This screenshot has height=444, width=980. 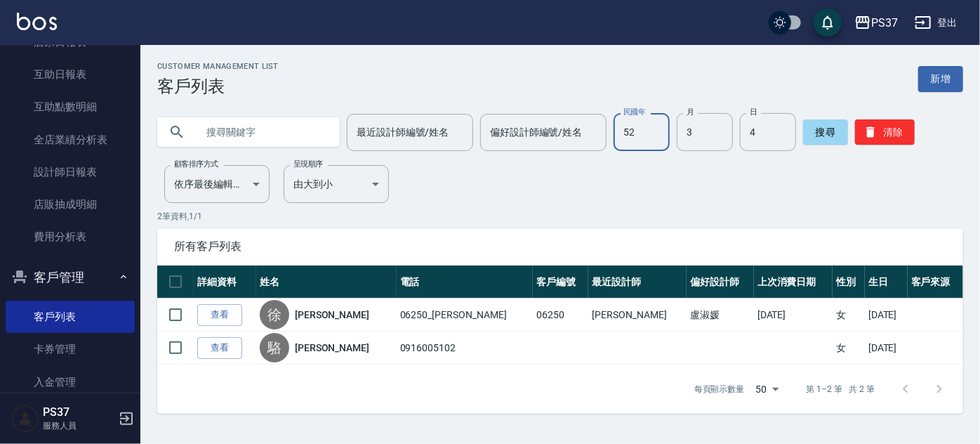 What do you see at coordinates (876, 23) in the screenshot?
I see `button: PS37` at bounding box center [876, 23].